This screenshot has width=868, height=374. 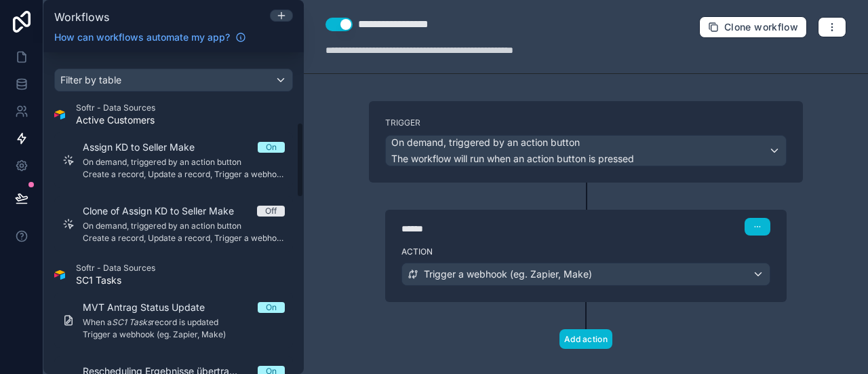 What do you see at coordinates (586, 151) in the screenshot?
I see `button: On demand, triggered by an action buttonThe workflow will run when an action button is pressed` at bounding box center [586, 151].